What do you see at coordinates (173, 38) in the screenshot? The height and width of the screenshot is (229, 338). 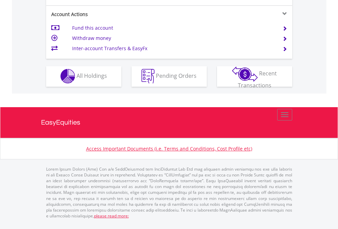 I see `td: Withdraw money` at bounding box center [173, 38].